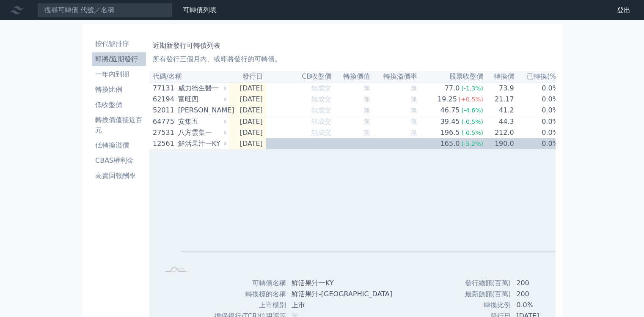  Describe the element at coordinates (119, 160) in the screenshot. I see `a: CBAS權利金` at that location.